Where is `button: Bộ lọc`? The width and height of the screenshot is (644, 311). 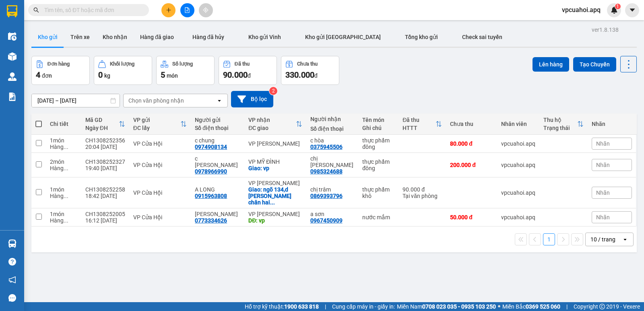 button: Bộ lọc is located at coordinates (252, 99).